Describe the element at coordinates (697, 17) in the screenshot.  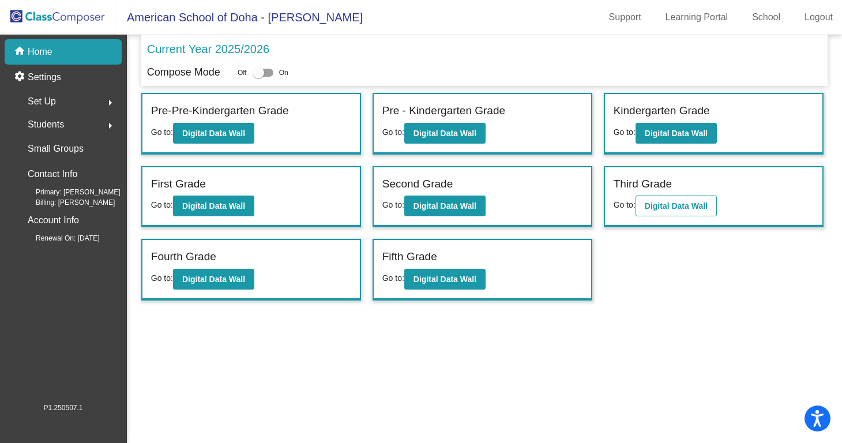
I see `a: Learning Portal` at that location.